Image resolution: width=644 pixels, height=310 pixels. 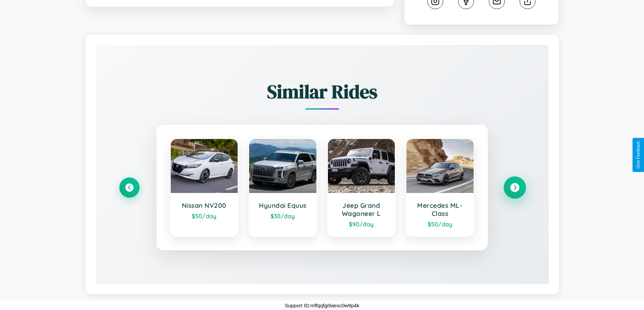 What do you see at coordinates (362, 188) in the screenshot?
I see `a: Jeep Grand Wagoneer L$90/day` at bounding box center [362, 188].